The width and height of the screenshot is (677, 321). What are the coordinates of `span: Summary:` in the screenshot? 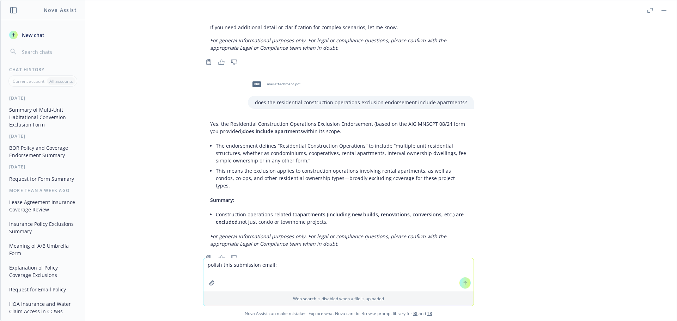 It's located at (222, 200).